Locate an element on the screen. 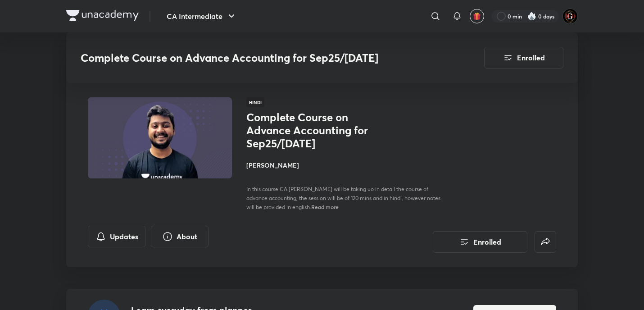 This screenshot has height=310, width=644. a: Company Logo is located at coordinates (102, 16).